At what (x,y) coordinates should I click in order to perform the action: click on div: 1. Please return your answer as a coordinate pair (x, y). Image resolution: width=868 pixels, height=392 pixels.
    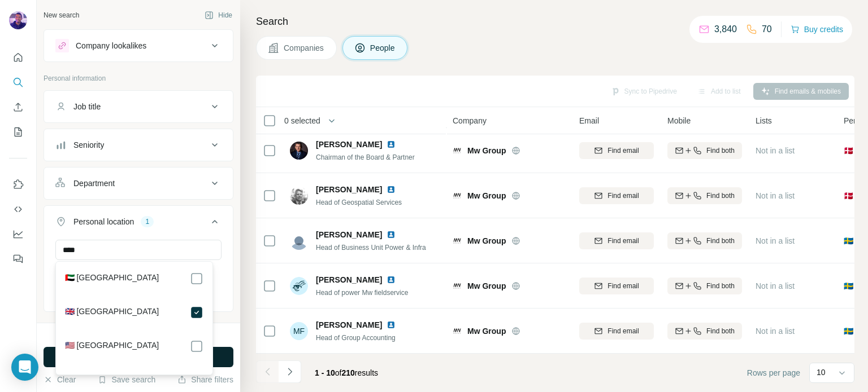
    Looking at the image, I should click on (147, 222).